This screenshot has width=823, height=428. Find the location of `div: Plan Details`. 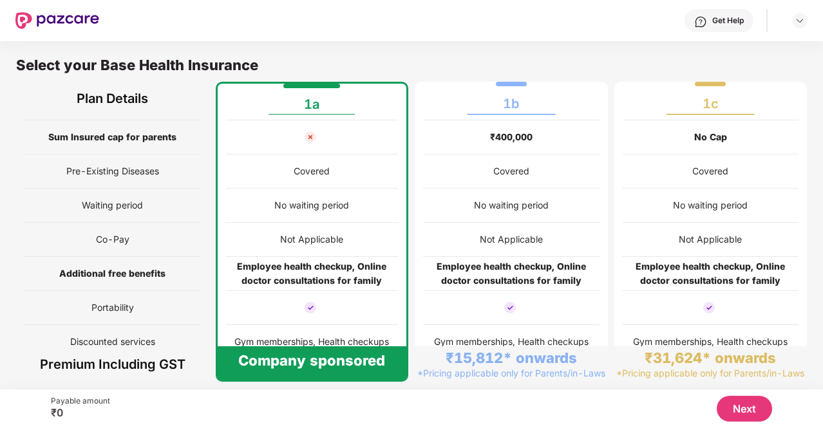

div: Plan Details is located at coordinates (113, 98).